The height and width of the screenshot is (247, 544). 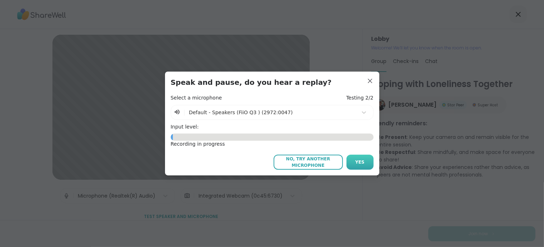 I want to click on button: Yes, so click(x=360, y=162).